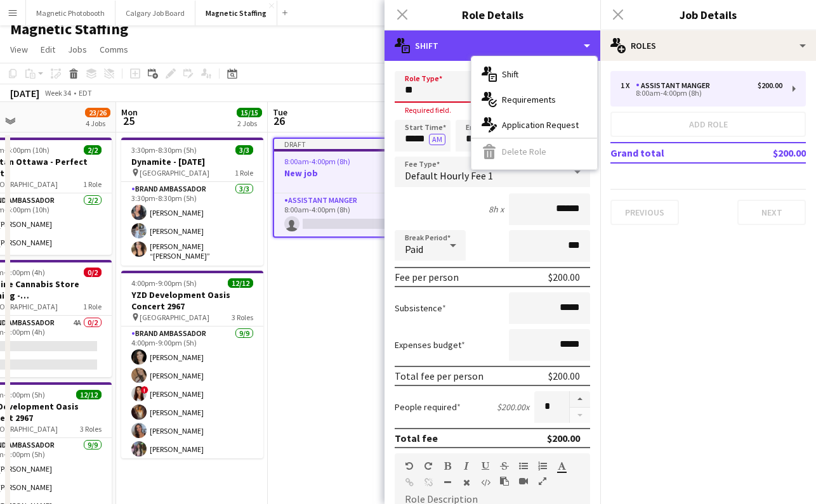 The height and width of the screenshot is (504, 816). Describe the element at coordinates (561, 467) in the screenshot. I see `button: Text Color` at that location.